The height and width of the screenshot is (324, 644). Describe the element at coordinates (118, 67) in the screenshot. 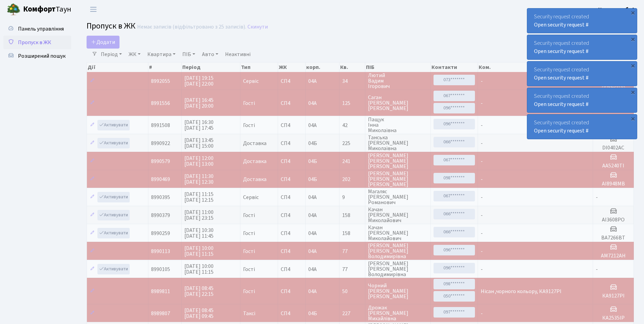

I see `th: Дії` at that location.